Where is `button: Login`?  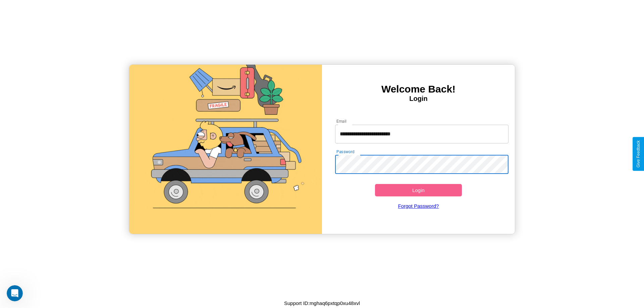
button: Login is located at coordinates (418, 190).